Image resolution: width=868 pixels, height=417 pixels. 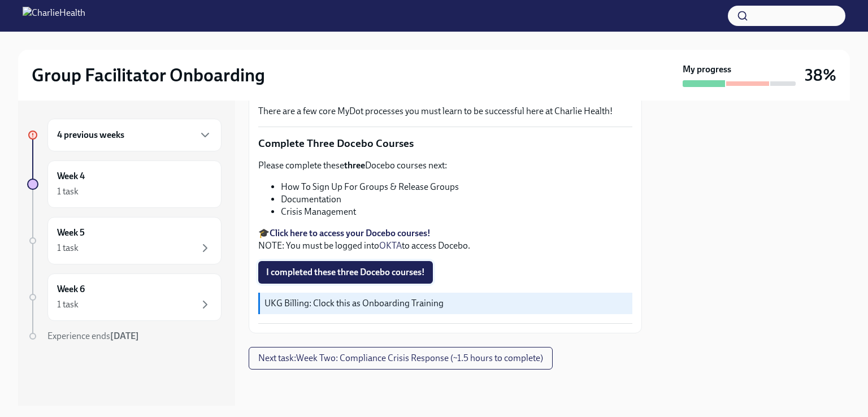 What do you see at coordinates (445, 166) in the screenshot?
I see `p: Please complete these Docebo courses next:` at bounding box center [445, 166].